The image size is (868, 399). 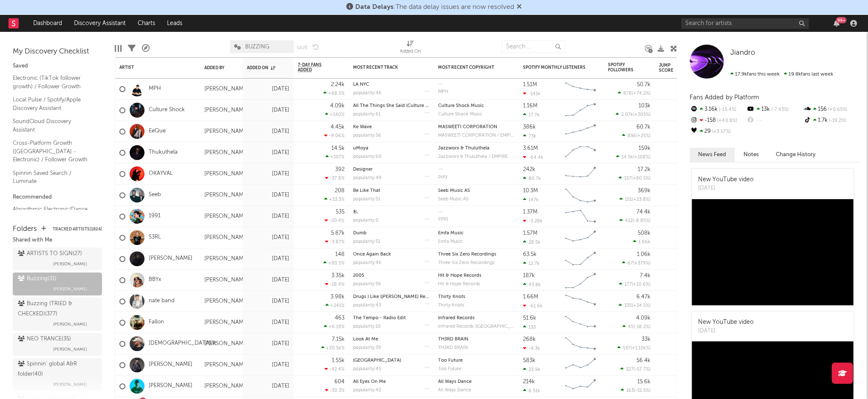 What do you see at coordinates (151, 68) in the screenshot?
I see `div: Artist` at bounding box center [151, 68].